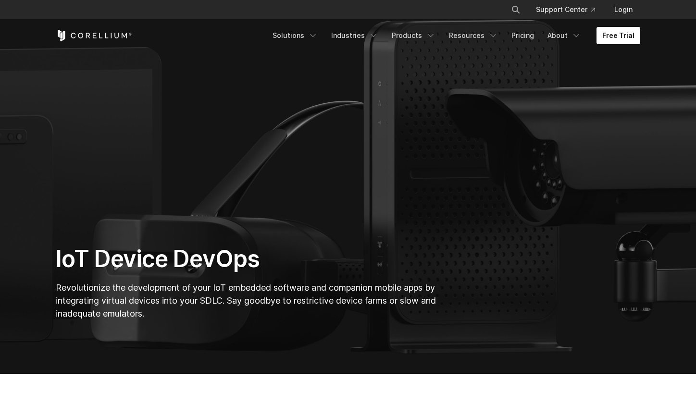 This screenshot has width=696, height=393. What do you see at coordinates (413, 36) in the screenshot?
I see `a: Products` at bounding box center [413, 36].